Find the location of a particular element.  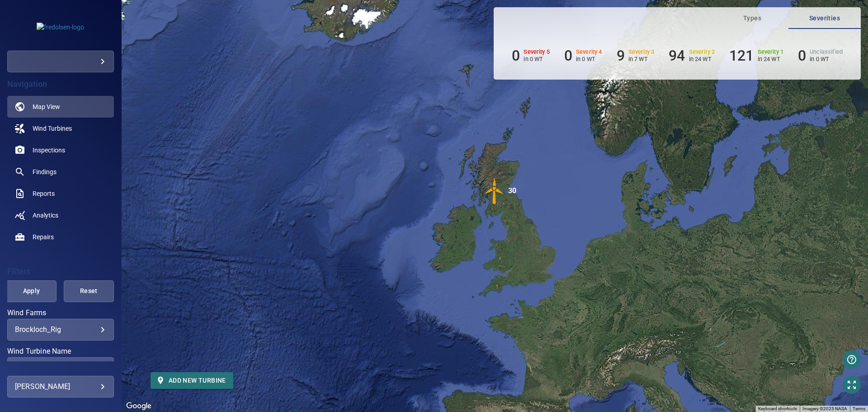

h6: Severity 4 is located at coordinates (589, 52).